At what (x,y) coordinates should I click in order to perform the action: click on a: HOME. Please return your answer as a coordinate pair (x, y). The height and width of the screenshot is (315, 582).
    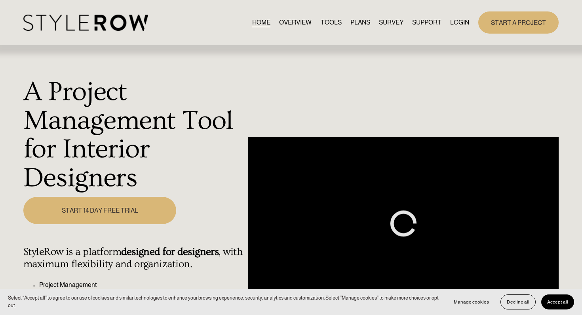
    Looking at the image, I should click on (261, 22).